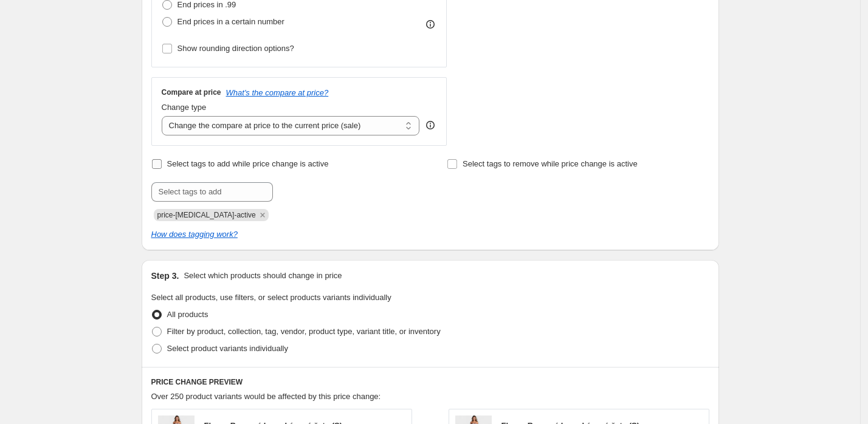 This screenshot has width=868, height=424. I want to click on div: help, so click(430, 125).